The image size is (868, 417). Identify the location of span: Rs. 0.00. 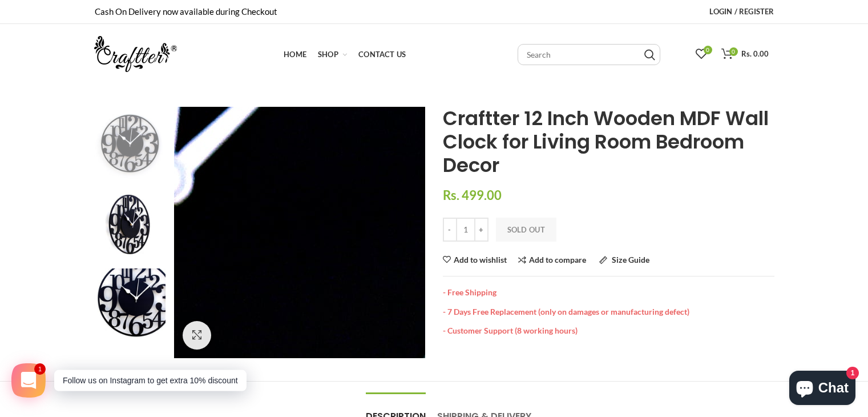
(755, 54).